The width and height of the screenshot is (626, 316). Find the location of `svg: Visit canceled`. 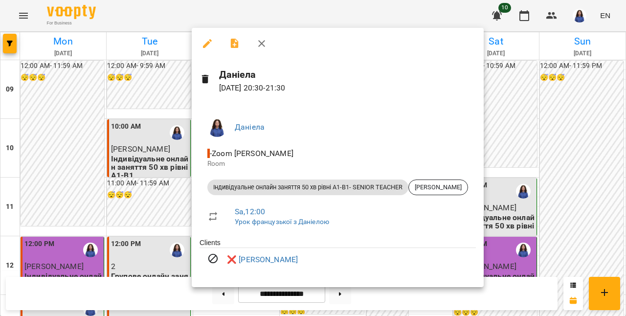

svg: Visit canceled is located at coordinates (213, 259).